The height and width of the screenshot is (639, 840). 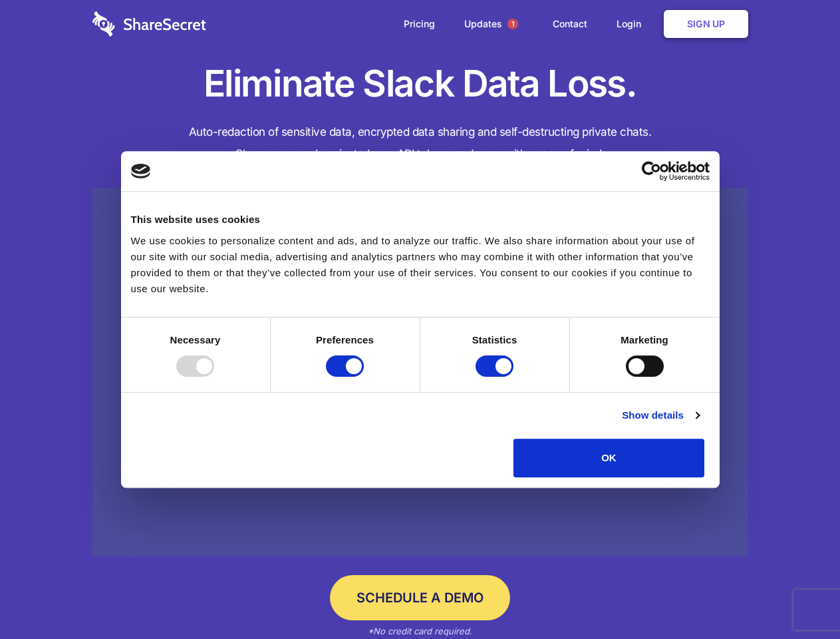 What do you see at coordinates (421, 84) in the screenshot?
I see `h1: Eliminate Slack Data Loss.` at bounding box center [421, 84].